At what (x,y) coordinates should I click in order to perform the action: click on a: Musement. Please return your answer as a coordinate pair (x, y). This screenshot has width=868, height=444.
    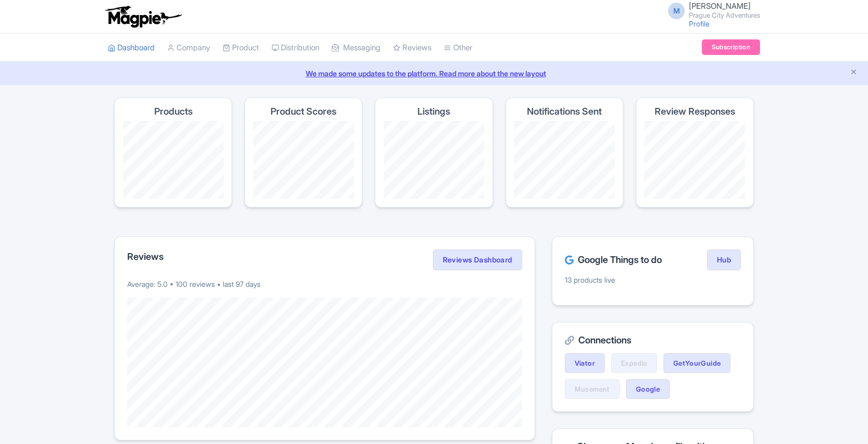
    Looking at the image, I should click on (593, 389).